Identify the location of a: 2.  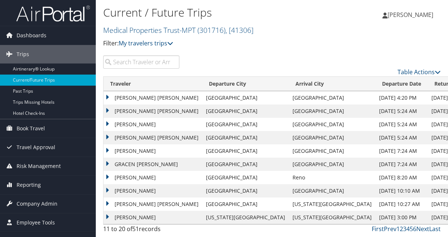
(402, 229).